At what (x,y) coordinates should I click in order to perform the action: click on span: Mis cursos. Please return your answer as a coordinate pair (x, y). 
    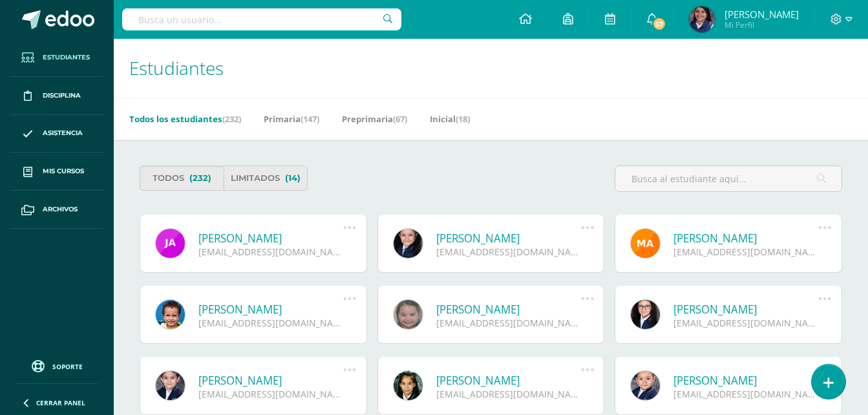
    Looking at the image, I should click on (63, 171).